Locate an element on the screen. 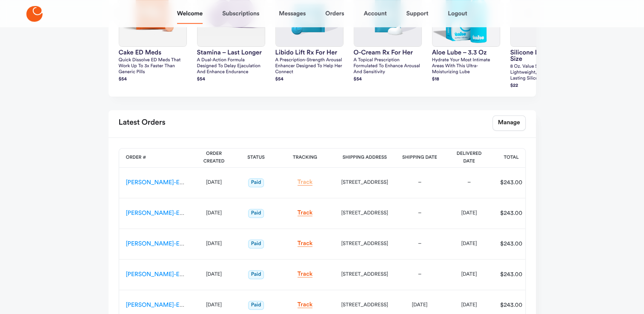  th: Order Created is located at coordinates (214, 158).